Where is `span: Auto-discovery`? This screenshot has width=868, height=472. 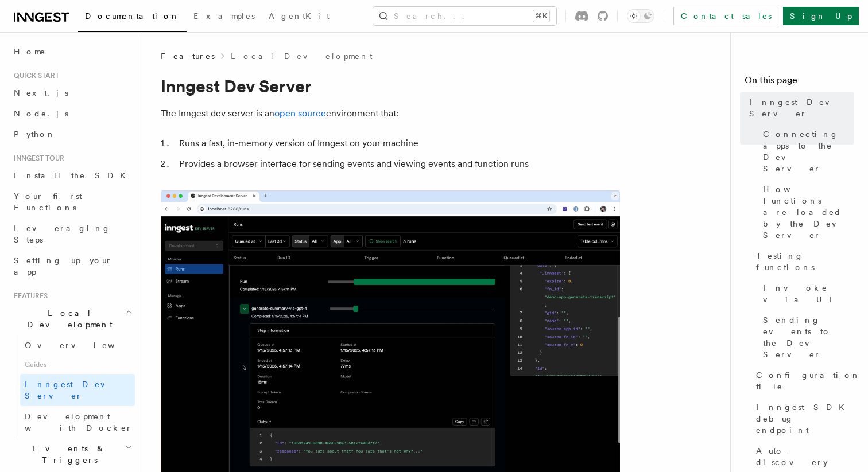
span: Auto-discovery is located at coordinates (805, 456).